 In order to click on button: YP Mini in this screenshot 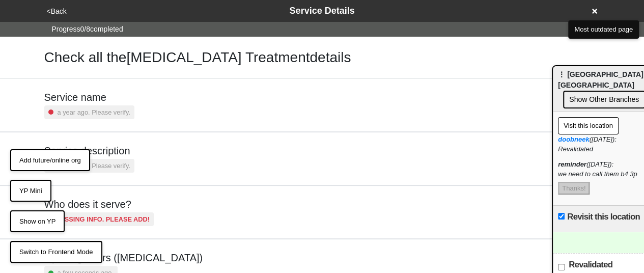, I will do `click(30, 191)`.